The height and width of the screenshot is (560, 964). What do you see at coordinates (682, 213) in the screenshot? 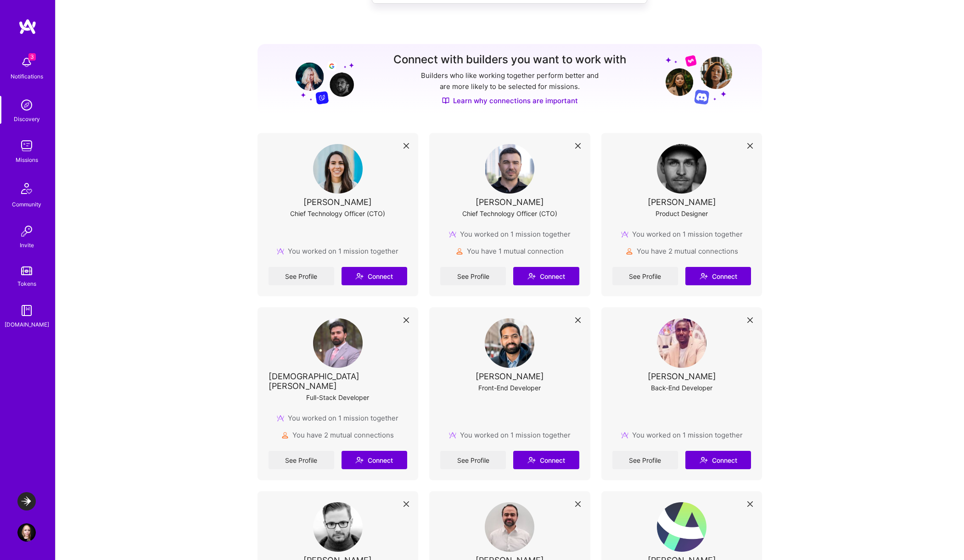
I see `div: Product Designer` at bounding box center [682, 213].